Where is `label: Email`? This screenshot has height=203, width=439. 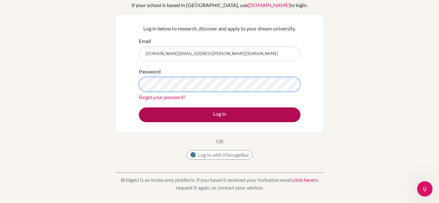
label: Email is located at coordinates (145, 41).